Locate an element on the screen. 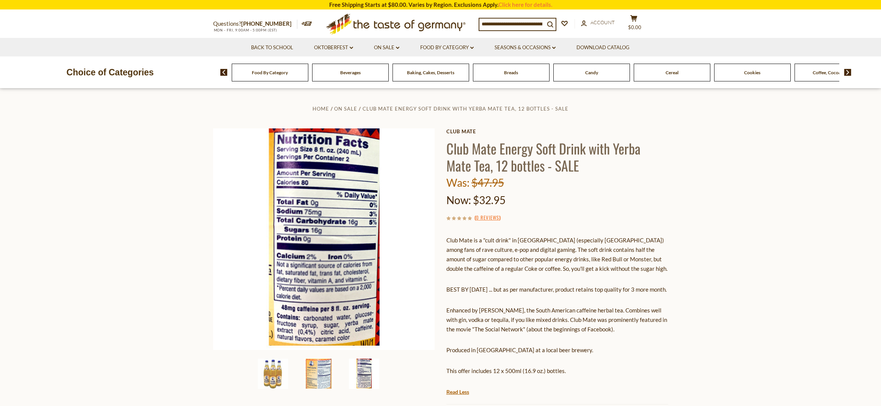  span: $47.95 is located at coordinates (488, 183).